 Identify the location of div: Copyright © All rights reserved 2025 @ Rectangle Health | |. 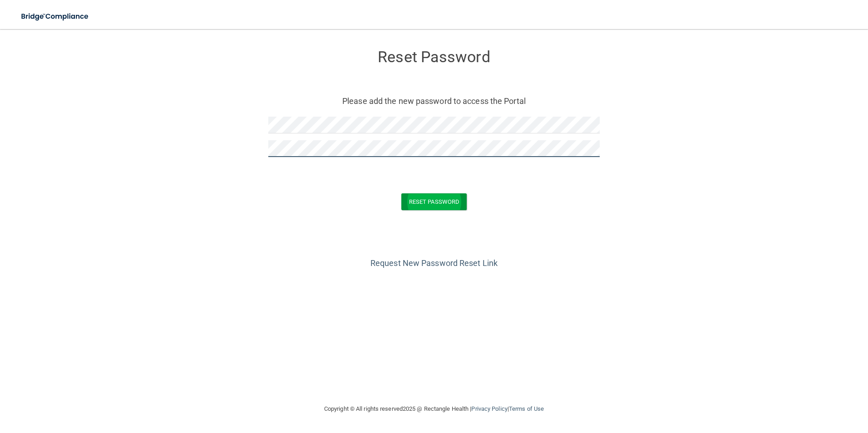
(434, 409).